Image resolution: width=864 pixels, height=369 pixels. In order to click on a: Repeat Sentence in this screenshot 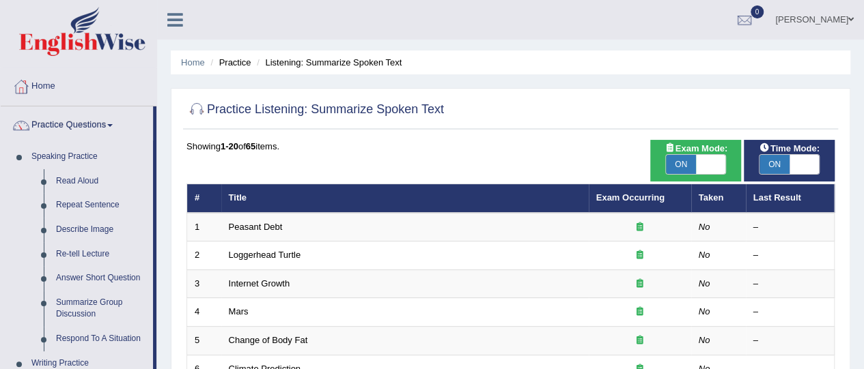, I will do `click(101, 205)`.